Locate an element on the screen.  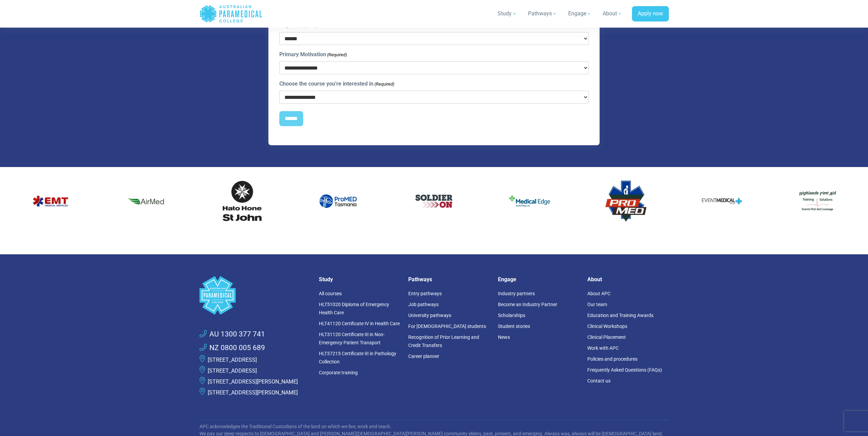
h5: Pathways is located at coordinates (449, 279).